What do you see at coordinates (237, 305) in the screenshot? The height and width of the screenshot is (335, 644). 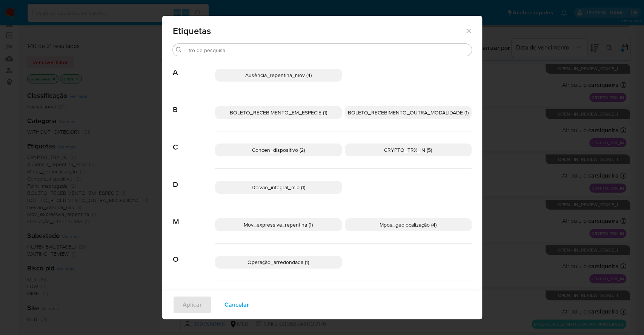 I see `span: Cancelar` at bounding box center [237, 305].